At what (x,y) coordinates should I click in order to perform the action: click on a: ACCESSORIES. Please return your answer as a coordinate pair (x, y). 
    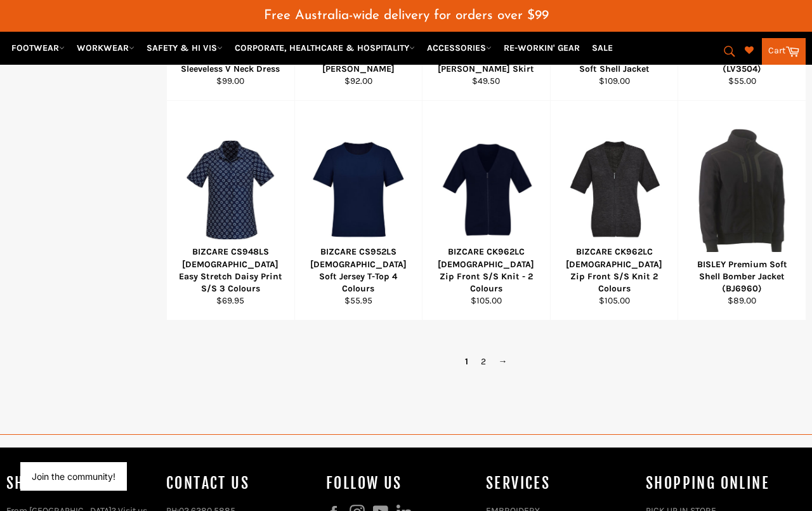
    Looking at the image, I should click on (459, 48).